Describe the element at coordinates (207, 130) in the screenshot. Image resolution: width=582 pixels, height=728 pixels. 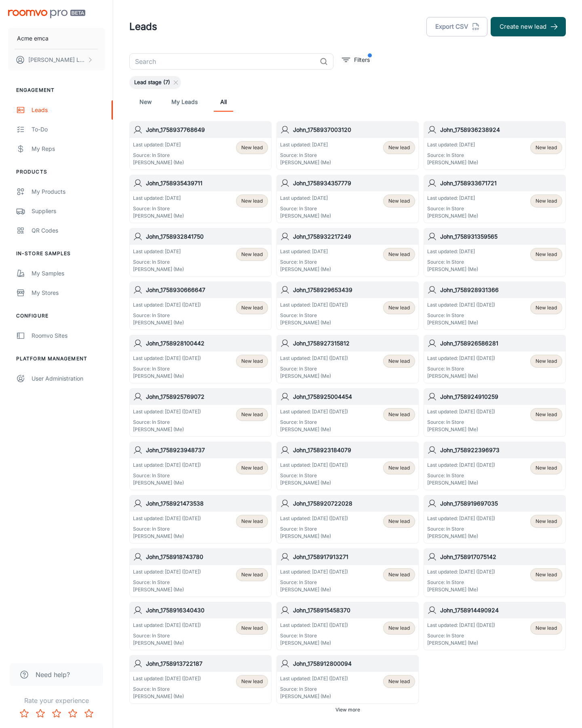
I see `h6: John_1758937768649` at that location.